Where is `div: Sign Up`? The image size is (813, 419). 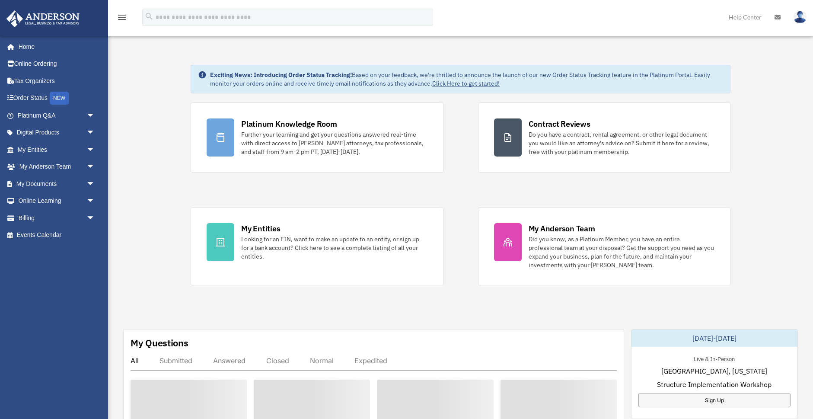 div: Sign Up is located at coordinates (714, 400).